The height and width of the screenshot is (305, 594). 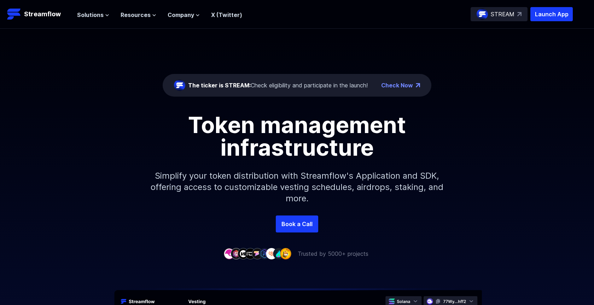 I want to click on p: Simplify your token distribution with Streamflow's Application and SDK, offering access to custom..., so click(x=297, y=187).